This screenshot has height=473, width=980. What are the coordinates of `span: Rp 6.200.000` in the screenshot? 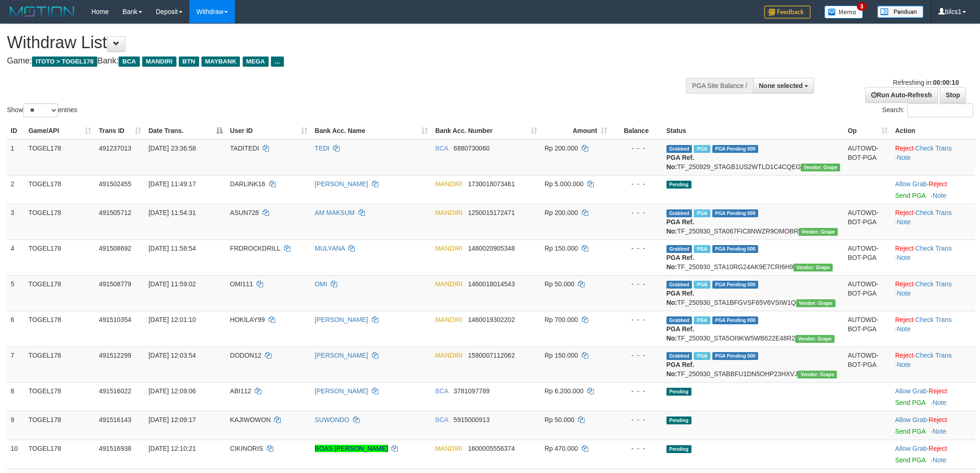 It's located at (564, 391).